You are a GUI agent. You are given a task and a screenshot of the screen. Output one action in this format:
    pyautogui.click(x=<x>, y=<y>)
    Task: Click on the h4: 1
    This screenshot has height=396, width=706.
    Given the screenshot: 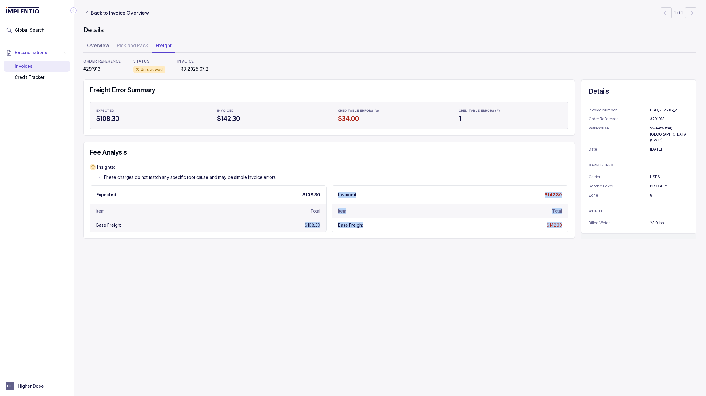 What is the action you would take?
    pyautogui.click(x=510, y=119)
    